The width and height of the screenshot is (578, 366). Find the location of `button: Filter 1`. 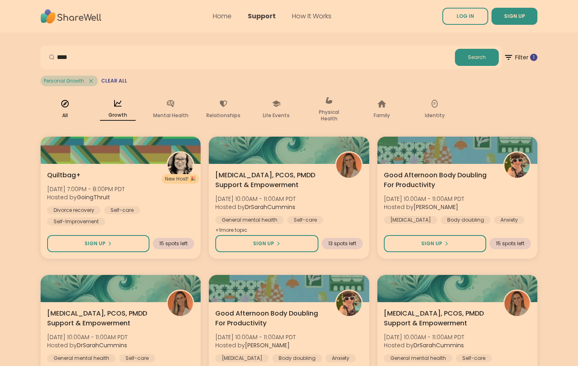

button: Filter 1 is located at coordinates (521, 57).